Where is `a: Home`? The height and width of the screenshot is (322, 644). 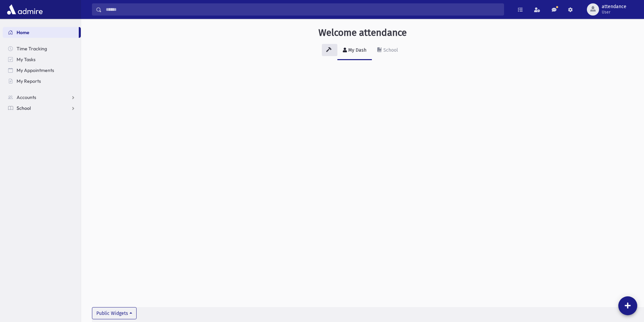 a: Home is located at coordinates (41, 33).